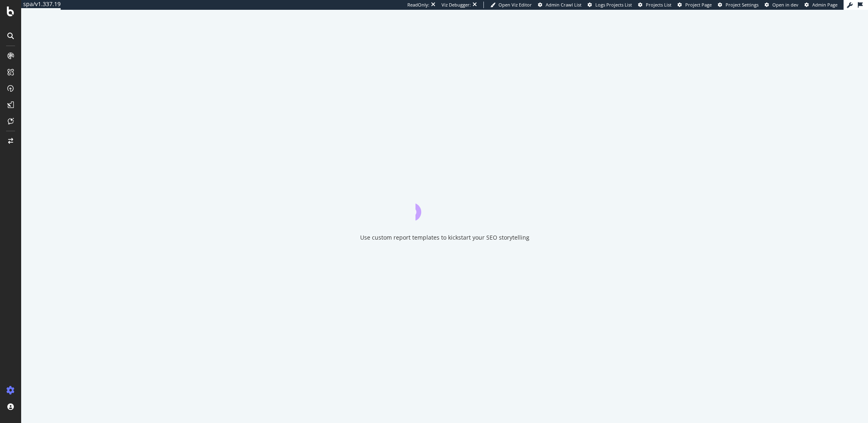 The height and width of the screenshot is (423, 868). Describe the element at coordinates (821, 5) in the screenshot. I see `a: Admin Page` at that location.